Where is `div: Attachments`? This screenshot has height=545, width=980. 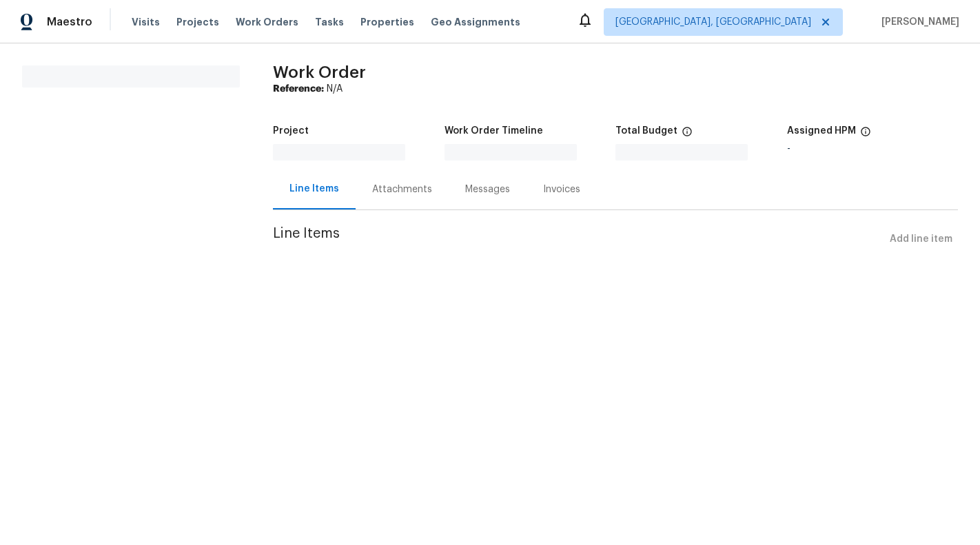
div: Attachments is located at coordinates (402, 190).